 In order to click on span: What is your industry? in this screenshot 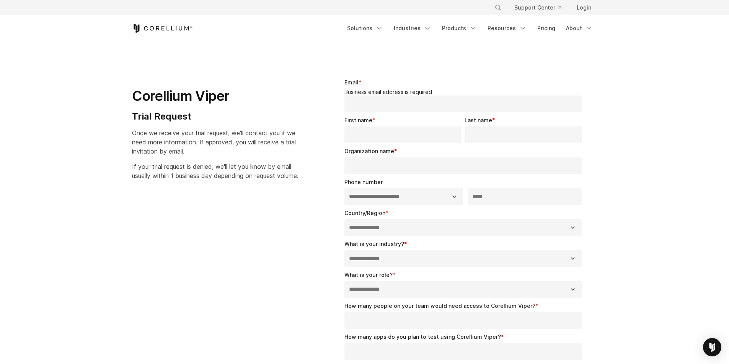, I will do `click(374, 244)`.